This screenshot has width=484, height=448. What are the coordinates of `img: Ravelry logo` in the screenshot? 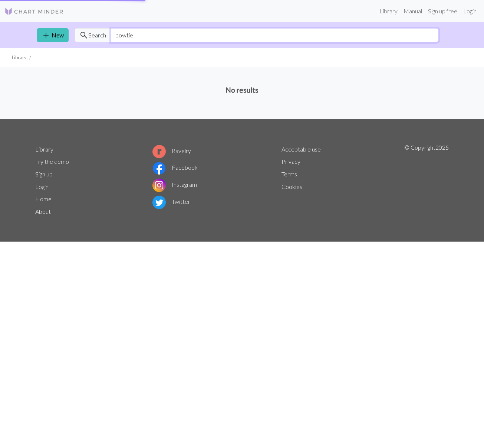 It's located at (159, 151).